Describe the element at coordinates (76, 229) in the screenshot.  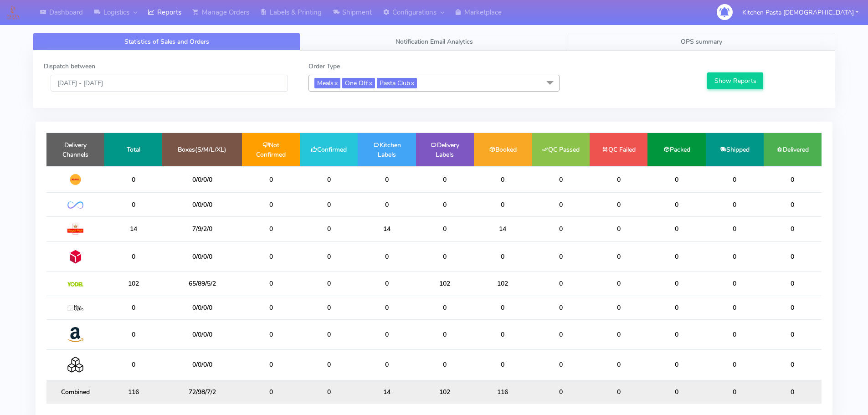
I see `img: Royal Mail` at that location.